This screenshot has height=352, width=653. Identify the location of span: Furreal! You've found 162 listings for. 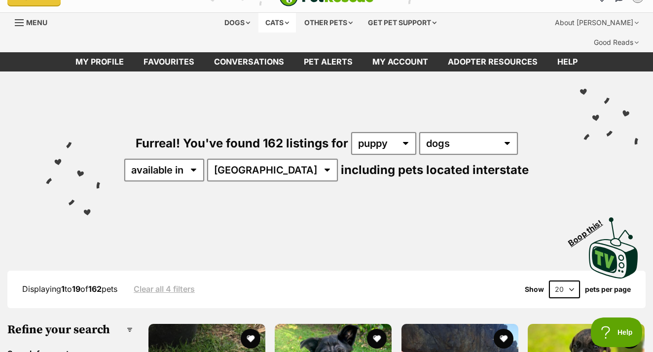
(242, 143).